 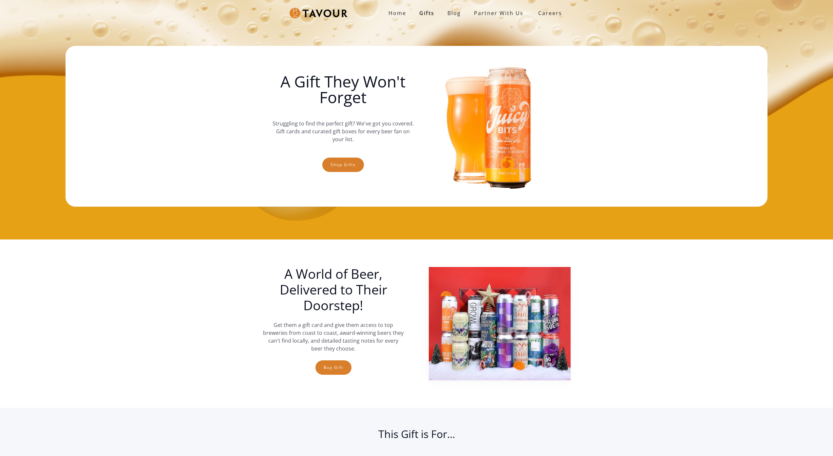 I want to click on h1: A Gift They Won't Forget, so click(x=343, y=89).